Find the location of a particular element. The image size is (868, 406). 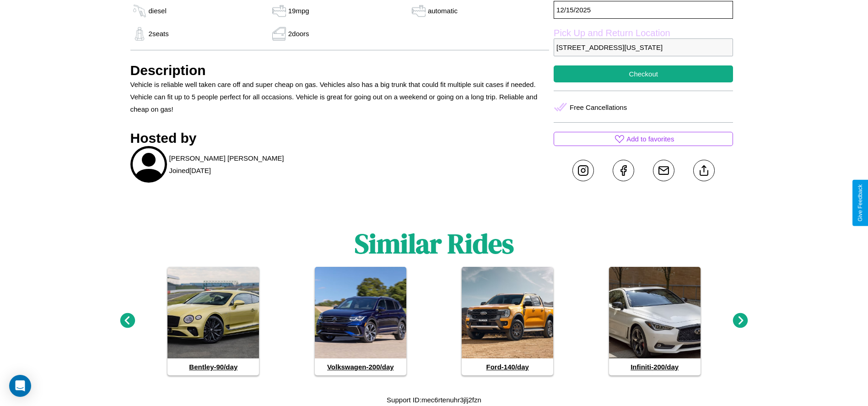

p: diesel is located at coordinates (157, 11).